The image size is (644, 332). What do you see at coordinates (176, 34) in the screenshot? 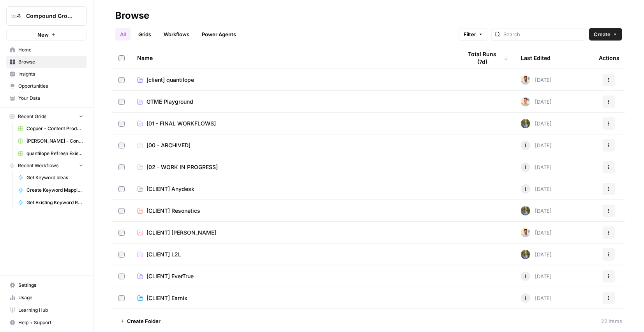
I see `a: Workflows` at bounding box center [176, 34].